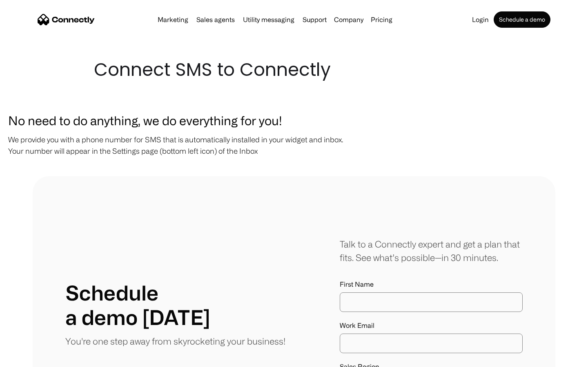 The height and width of the screenshot is (367, 588). I want to click on div: Talk to a Connectly expert and get a plan that fits. See what’s possible—in 30 minutes., so click(431, 251).